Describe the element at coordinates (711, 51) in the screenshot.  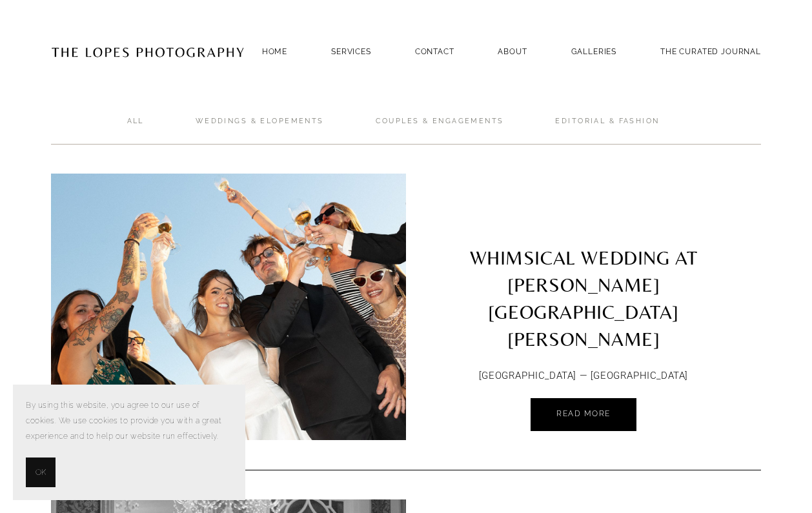
I see `a: THE CURATED JOURNAL` at that location.